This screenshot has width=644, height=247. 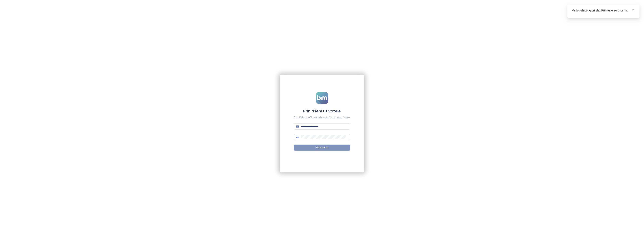 What do you see at coordinates (322, 117) in the screenshot?
I see `div: Pro přístup k účtu zadejte své přihlašovací údaje.` at bounding box center [322, 117].